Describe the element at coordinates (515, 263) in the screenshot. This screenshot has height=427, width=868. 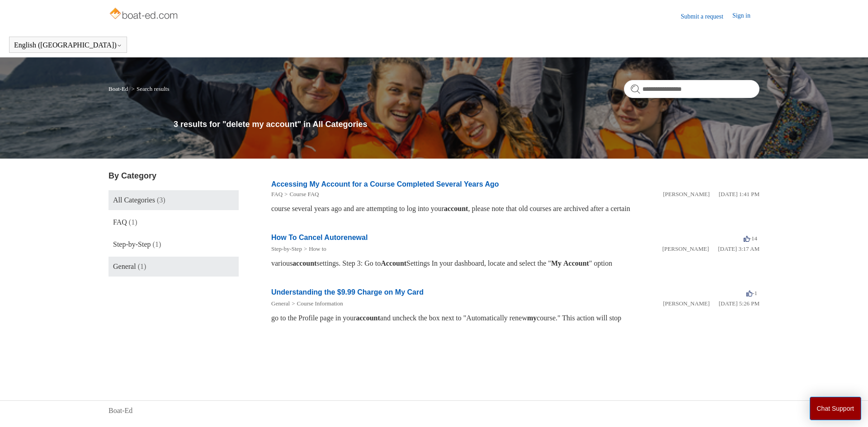
I see `div: various settings. Step 3: Go to Settings In your dashboard, locate and select the " " option` at that location.